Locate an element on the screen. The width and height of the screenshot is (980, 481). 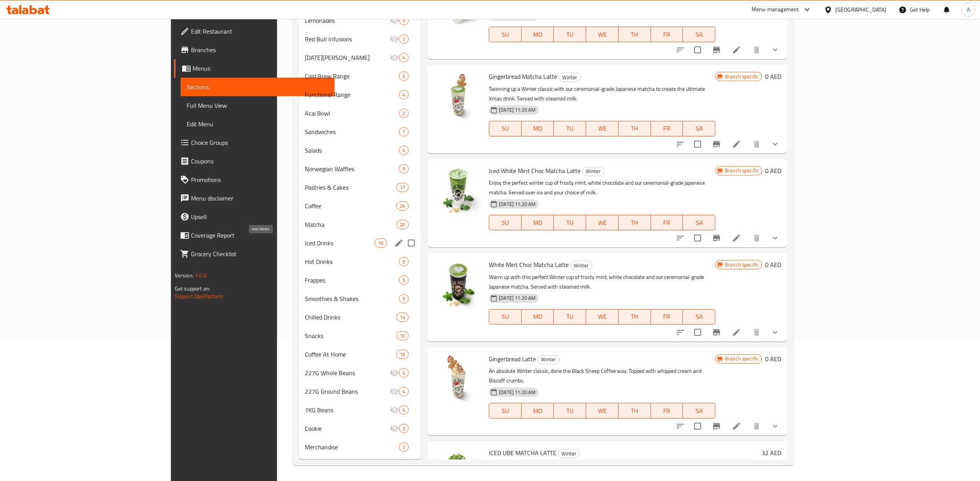
span: Coffee is located at coordinates (350, 205).